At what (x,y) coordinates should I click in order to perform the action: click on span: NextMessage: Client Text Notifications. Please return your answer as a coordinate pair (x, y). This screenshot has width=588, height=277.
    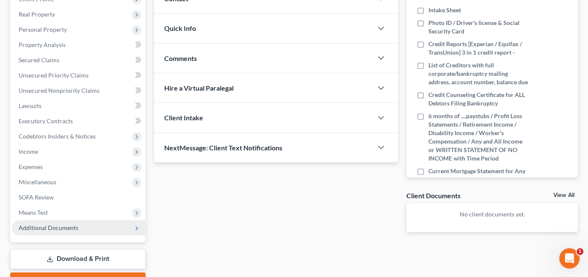
    Looking at the image, I should click on (223, 147).